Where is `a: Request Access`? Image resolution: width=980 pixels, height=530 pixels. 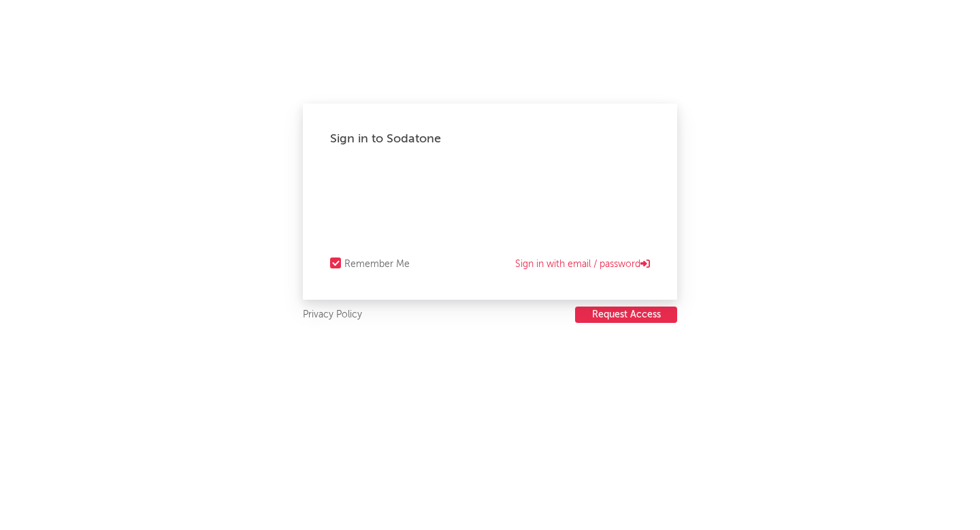
a: Request Access is located at coordinates (627, 314).